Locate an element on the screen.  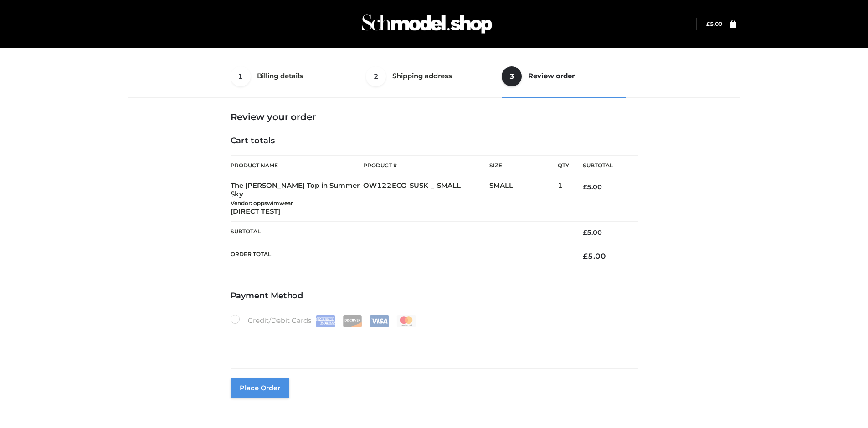
th: Order Total is located at coordinates (400, 256).